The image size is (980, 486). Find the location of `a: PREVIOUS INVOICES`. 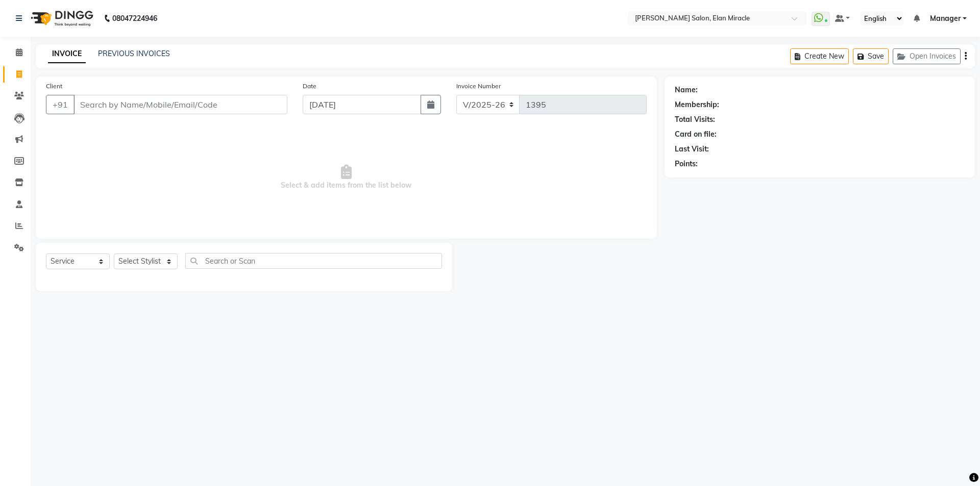

a: PREVIOUS INVOICES is located at coordinates (134, 54).